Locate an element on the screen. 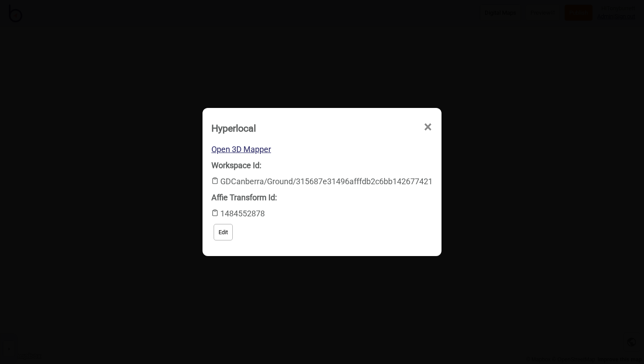 The image size is (644, 364). div: 1484552878 is located at coordinates (322, 206).